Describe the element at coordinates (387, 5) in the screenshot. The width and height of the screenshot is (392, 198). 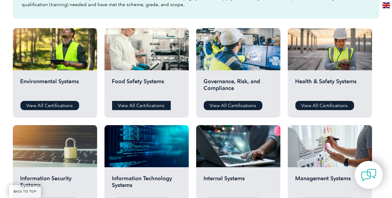
I see `img: en` at that location.